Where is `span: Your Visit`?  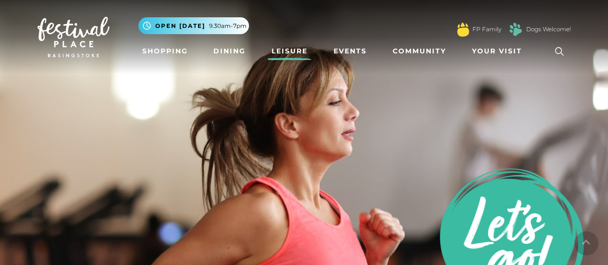
span: Your Visit is located at coordinates (497, 51).